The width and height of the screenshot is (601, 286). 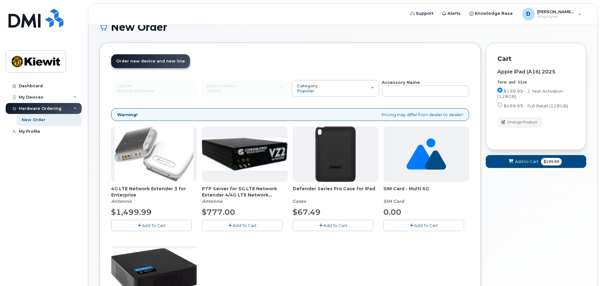 What do you see at coordinates (150, 61) in the screenshot?
I see `span: Order new device and new line` at bounding box center [150, 61].